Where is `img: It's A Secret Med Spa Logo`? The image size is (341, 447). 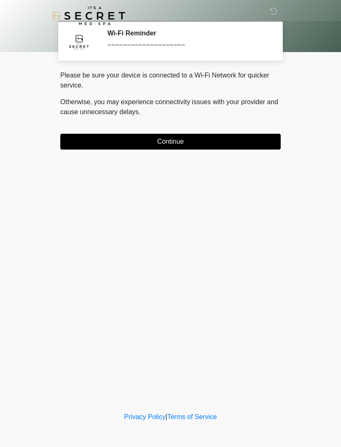
img: It's A Secret Med Spa Logo is located at coordinates (89, 15).